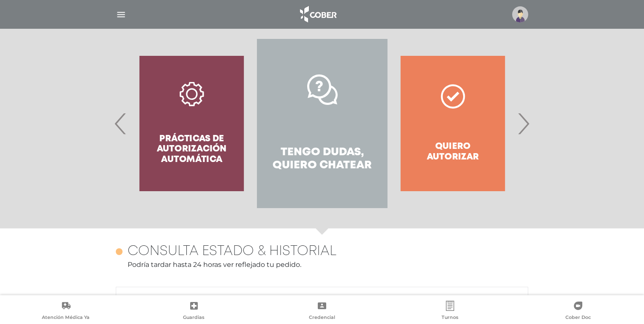 This screenshot has width=644, height=324. What do you see at coordinates (322, 318) in the screenshot?
I see `span: Credencial` at bounding box center [322, 318].